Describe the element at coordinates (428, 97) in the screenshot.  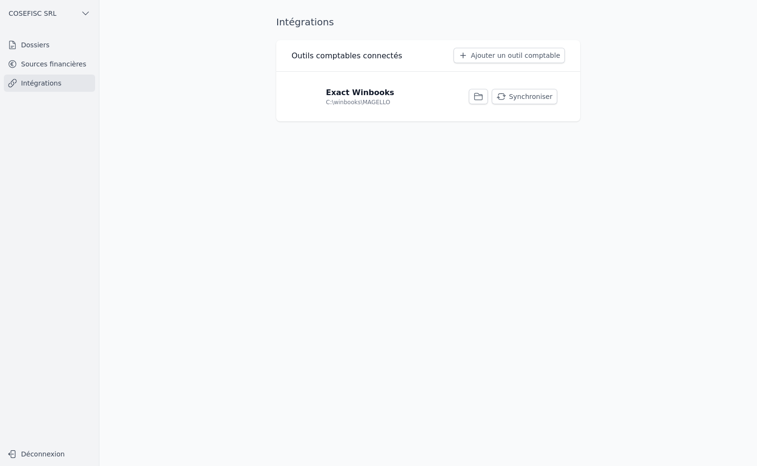
I see `a: Exact Winbooks C:\winbooks\MAGELLO Synchroniser` at that location.